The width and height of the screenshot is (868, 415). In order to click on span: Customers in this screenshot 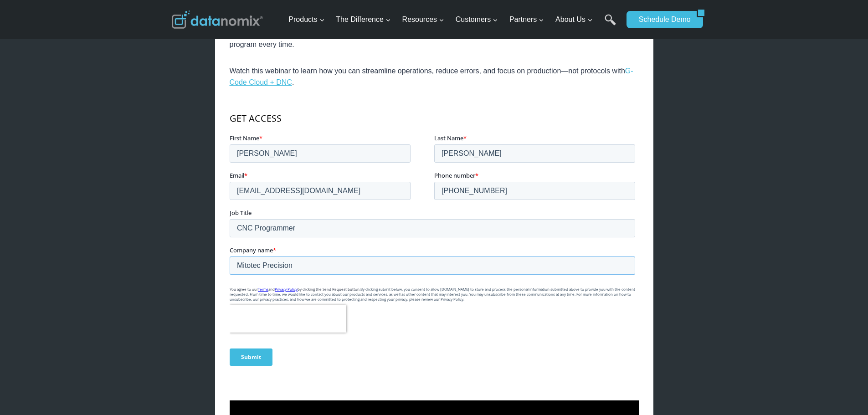, I will do `click(477, 20)`.